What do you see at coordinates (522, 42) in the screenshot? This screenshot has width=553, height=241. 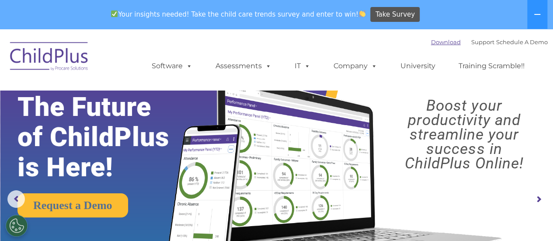 I see `a: Schedule A Demo` at bounding box center [522, 42].